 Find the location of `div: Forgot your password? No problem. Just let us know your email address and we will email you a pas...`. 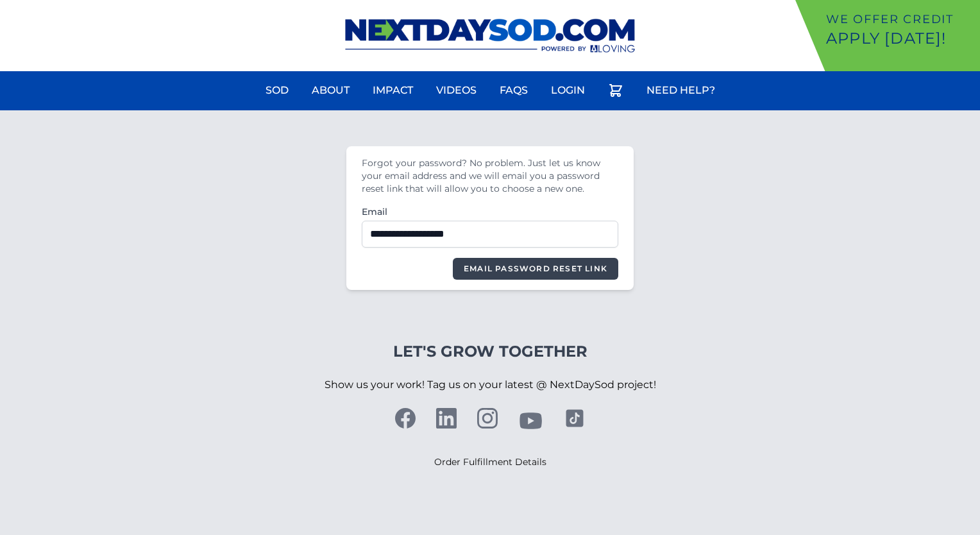

div: Forgot your password? No problem. Just let us know your email address and we will email you a pas... is located at coordinates (490, 176).